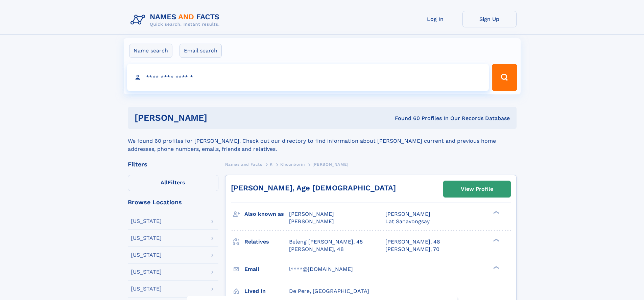 This screenshot has width=644, height=300. I want to click on span: K, so click(271, 165).